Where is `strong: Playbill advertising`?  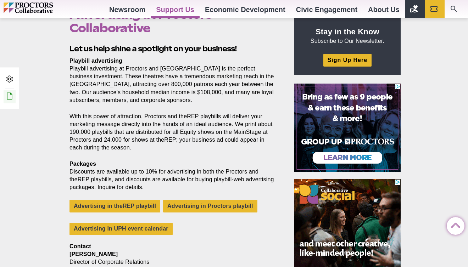 strong: Playbill advertising is located at coordinates (96, 61).